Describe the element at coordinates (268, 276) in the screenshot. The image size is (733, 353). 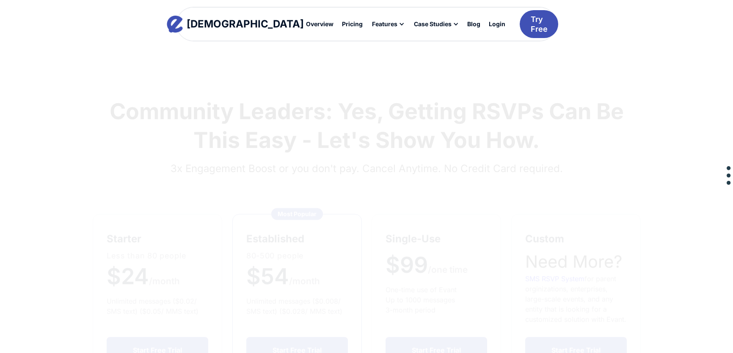
I see `span: $54` at that location.